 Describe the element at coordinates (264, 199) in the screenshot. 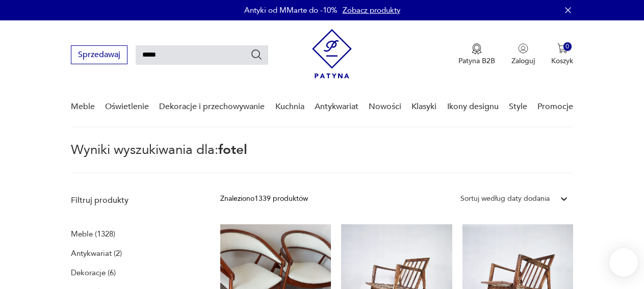

I see `div: Znaleziono 1339 produktów` at that location.